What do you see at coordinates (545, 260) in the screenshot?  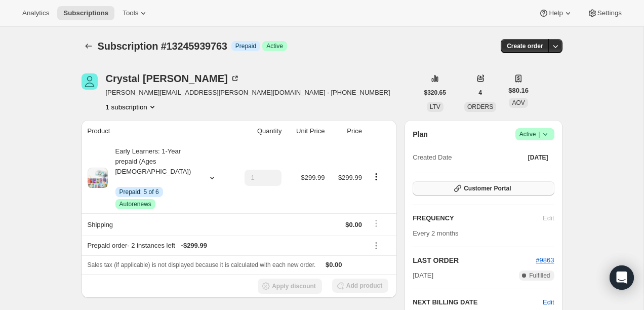 I see `span: #9863` at bounding box center [545, 260].